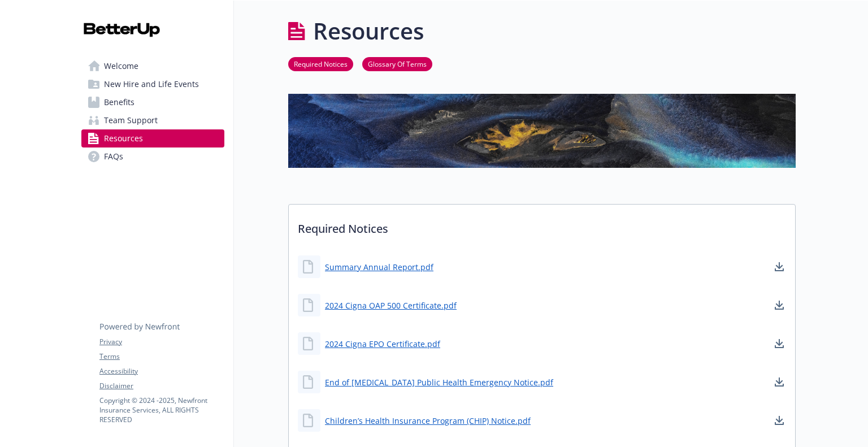 This screenshot has height=447, width=868. I want to click on span: New Hire and Life Events, so click(151, 85).